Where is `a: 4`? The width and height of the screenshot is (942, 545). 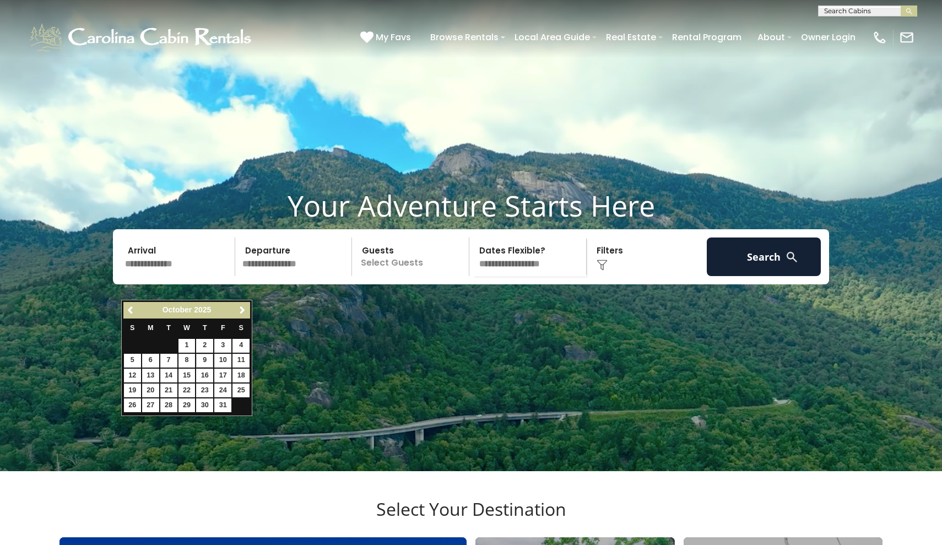
a: 4 is located at coordinates (241, 345).